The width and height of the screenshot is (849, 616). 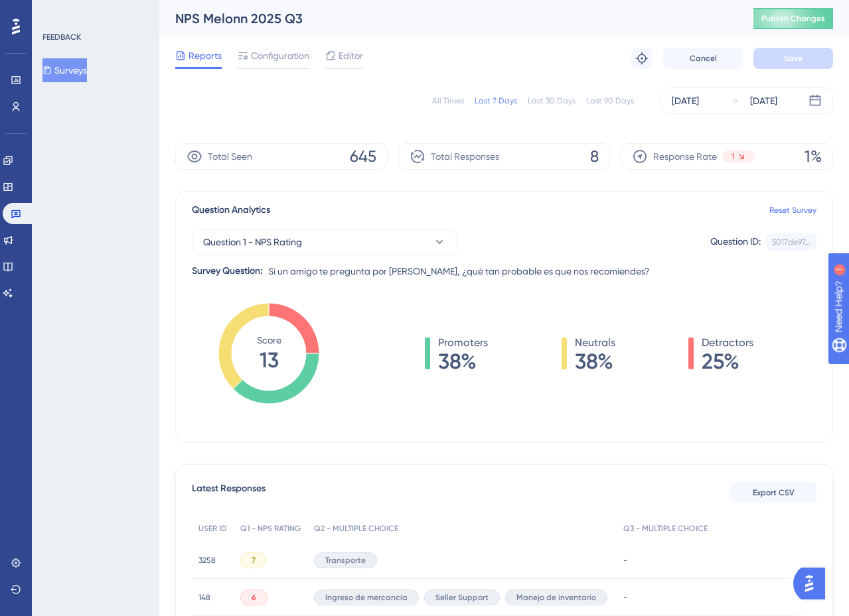 I want to click on span: Seller Support, so click(x=462, y=598).